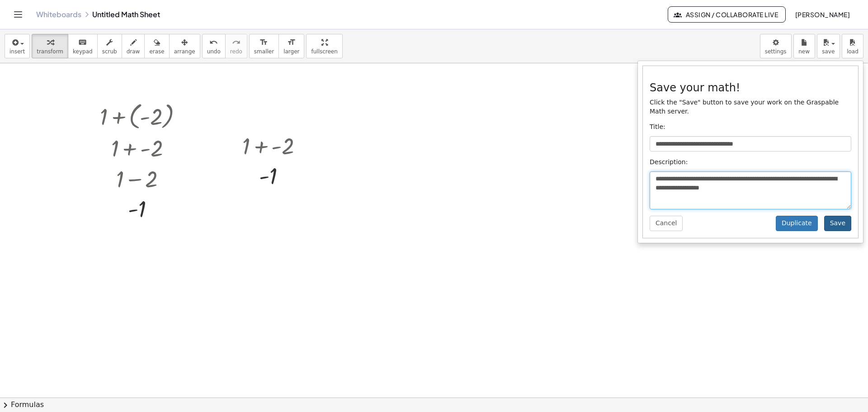 This screenshot has height=412, width=868. What do you see at coordinates (751, 127) in the screenshot?
I see `p: Title:` at bounding box center [751, 127].